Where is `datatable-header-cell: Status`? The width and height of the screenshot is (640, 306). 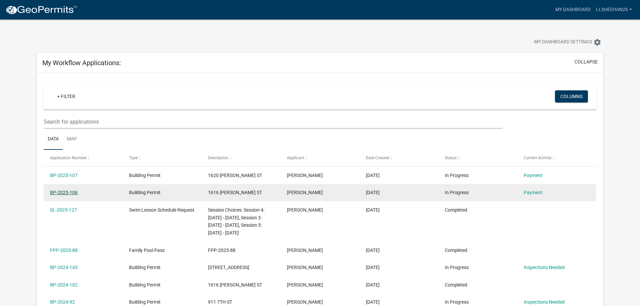
datatable-header-cell: Status is located at coordinates (477, 158).